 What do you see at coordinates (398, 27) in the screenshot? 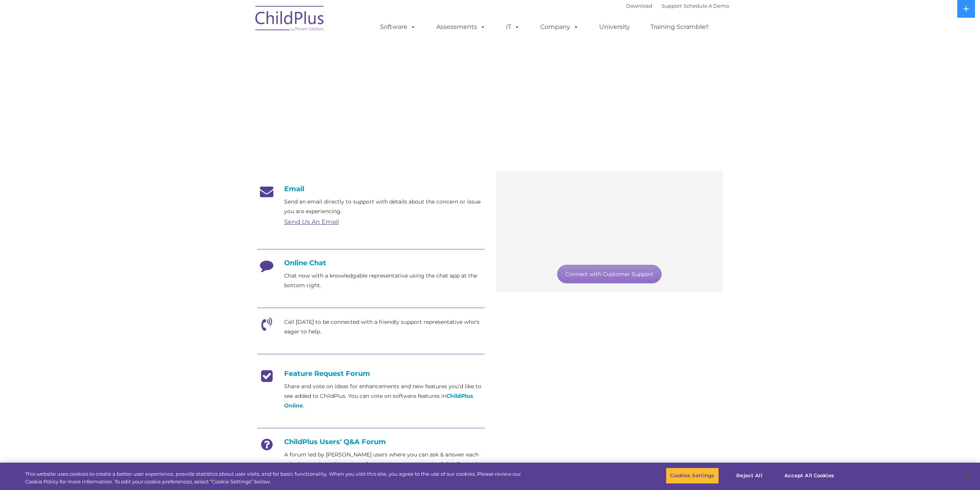
I see `a: Software` at bounding box center [398, 27].